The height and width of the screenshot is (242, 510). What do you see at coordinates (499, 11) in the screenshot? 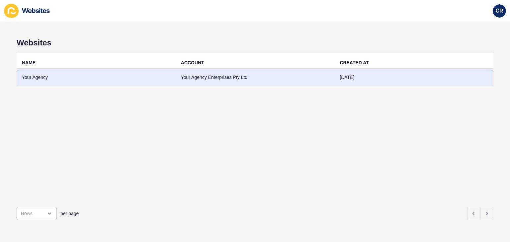
I see `span: CR` at bounding box center [499, 11].